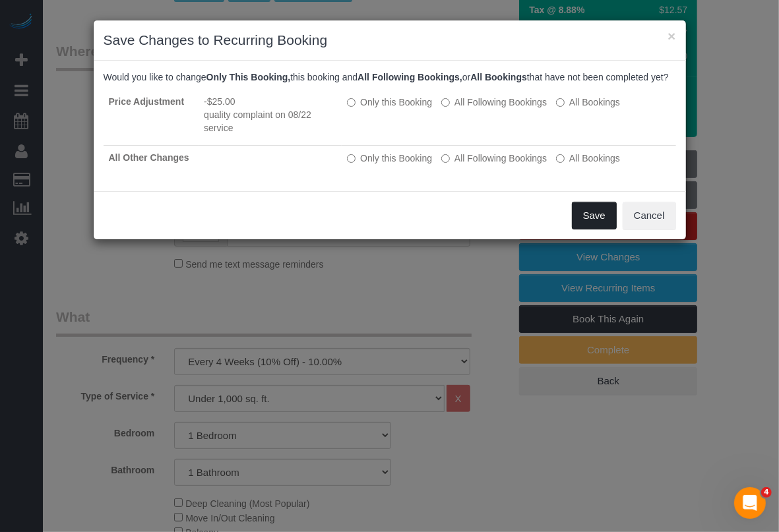  Describe the element at coordinates (498, 77) in the screenshot. I see `b: All Bookings` at that location.